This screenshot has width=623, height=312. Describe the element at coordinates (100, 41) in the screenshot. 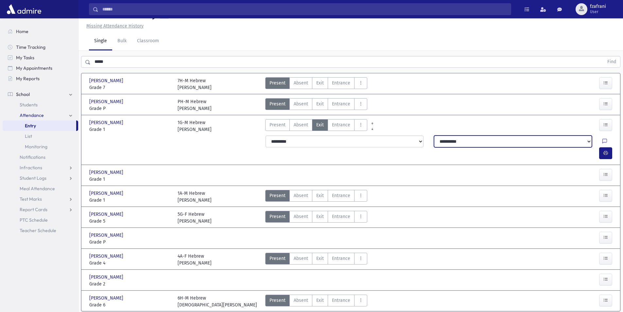

I see `a: Single` at that location.